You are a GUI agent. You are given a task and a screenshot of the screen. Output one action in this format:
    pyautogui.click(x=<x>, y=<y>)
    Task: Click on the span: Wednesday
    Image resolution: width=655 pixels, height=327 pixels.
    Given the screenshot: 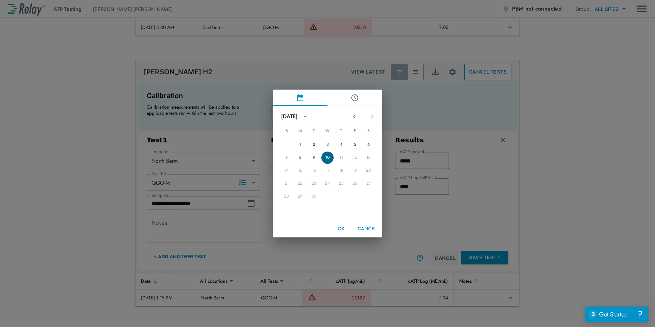 What is the action you would take?
    pyautogui.click(x=327, y=131)
    